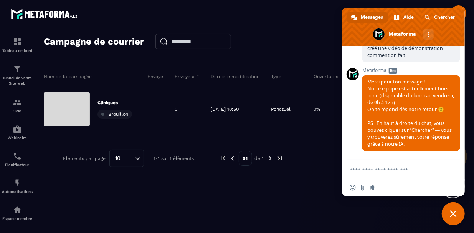 This screenshot has height=233, width=474. Describe the element at coordinates (411, 113) in the screenshot. I see `span: Merci pour ton message ! Notre équipe est actuellement hors ligne (disponible du lundi au vendred...` at that location.